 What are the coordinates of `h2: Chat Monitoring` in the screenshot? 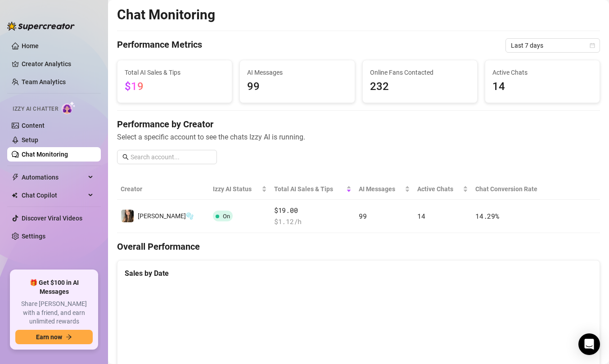 It's located at (166, 15).